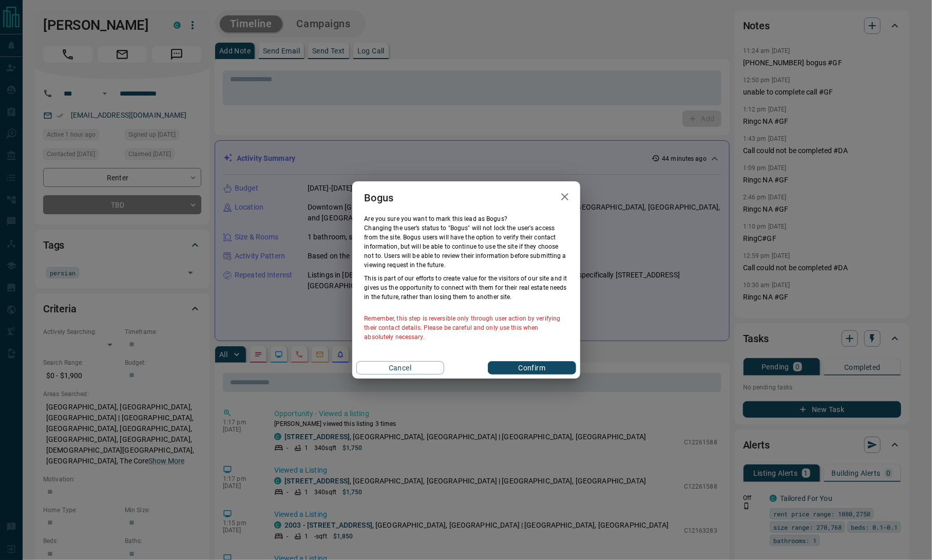 The image size is (932, 560). I want to click on p: Changing the user’s status to "Bogus" will not lock the user's access from the site. Bogus users ..., so click(466, 246).